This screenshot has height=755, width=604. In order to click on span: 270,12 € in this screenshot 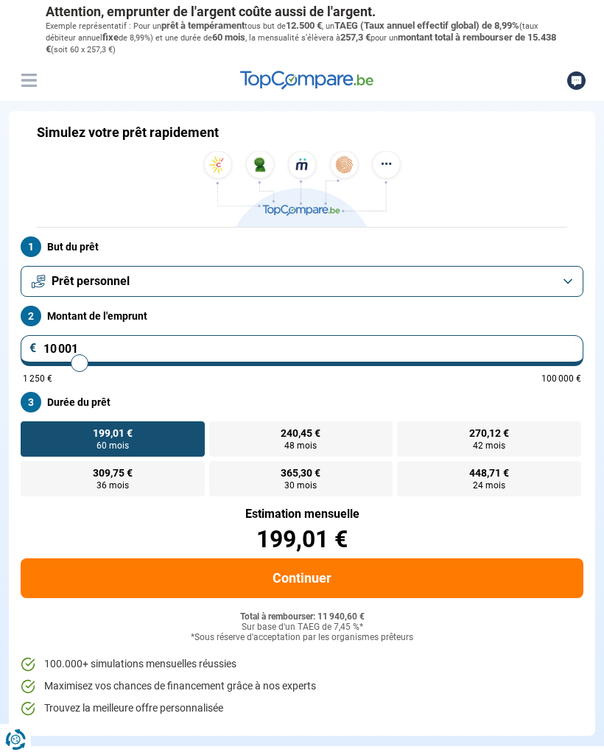, I will do `click(489, 433)`.